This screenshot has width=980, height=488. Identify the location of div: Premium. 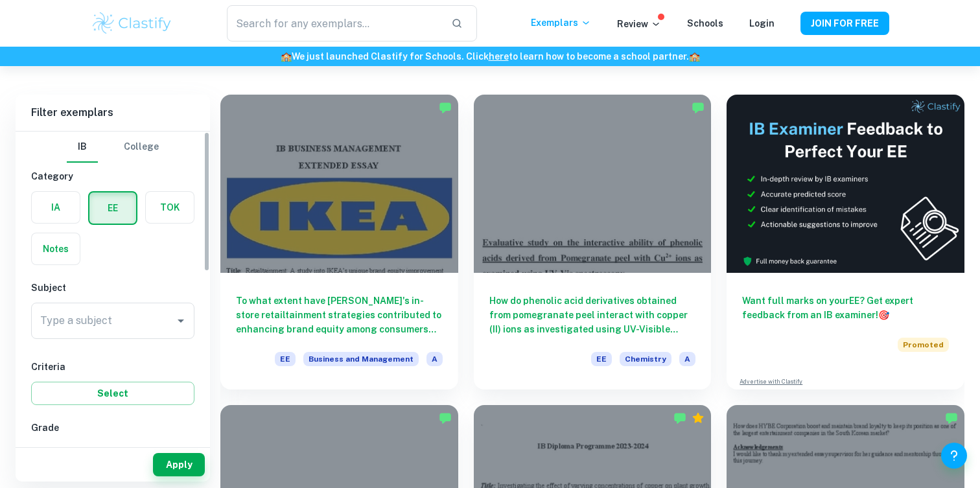
(699, 418).